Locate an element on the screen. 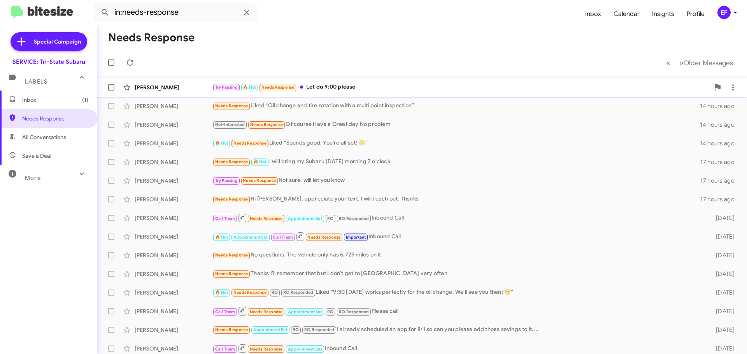 The image size is (747, 354). span: Insights is located at coordinates (663, 14).